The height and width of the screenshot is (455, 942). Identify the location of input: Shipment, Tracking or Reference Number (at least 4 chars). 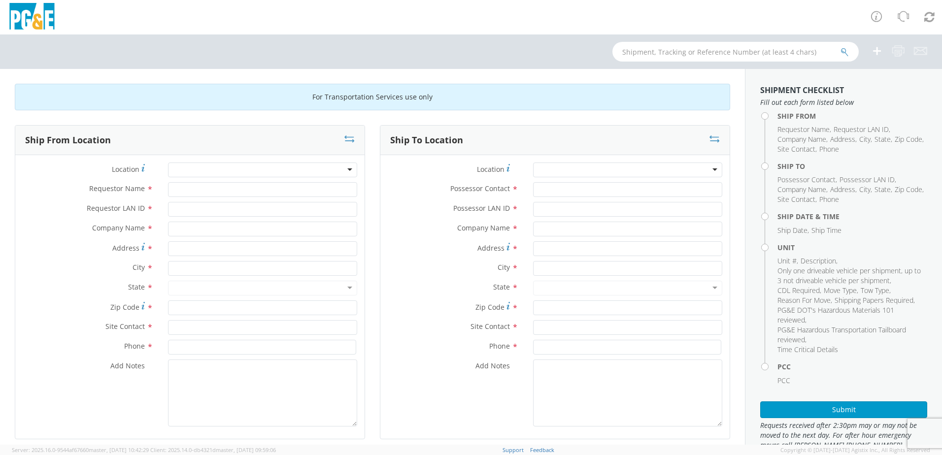
(736, 52).